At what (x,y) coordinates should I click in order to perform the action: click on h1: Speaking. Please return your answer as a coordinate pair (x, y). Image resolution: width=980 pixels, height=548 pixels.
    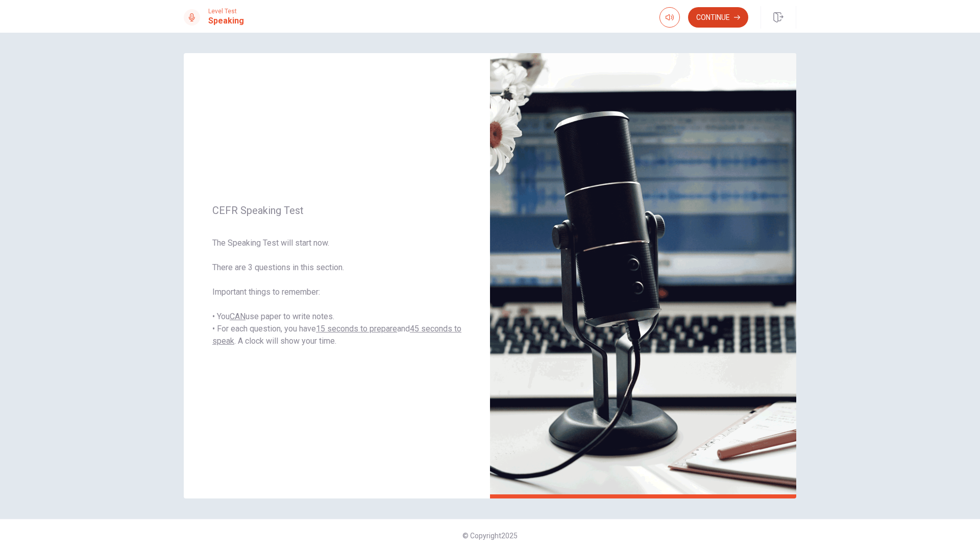
    Looking at the image, I should click on (226, 21).